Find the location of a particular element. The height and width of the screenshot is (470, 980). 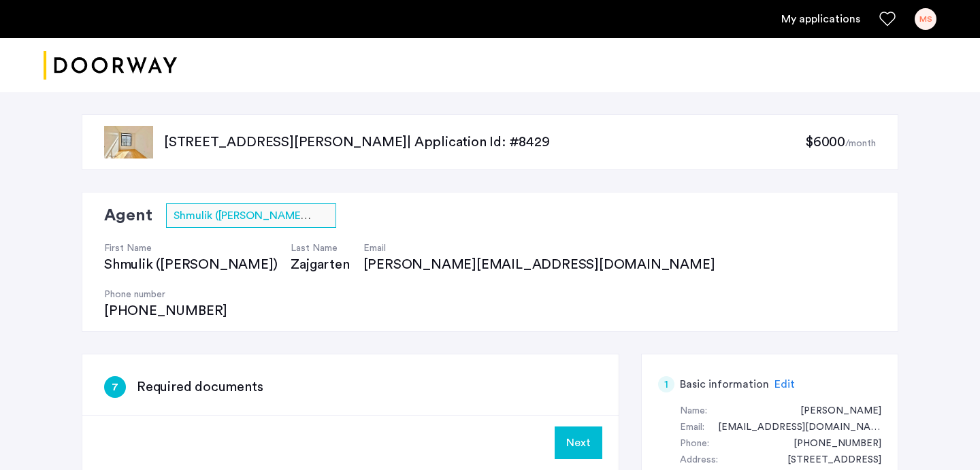

a: Cazamio logo is located at coordinates (110, 65).